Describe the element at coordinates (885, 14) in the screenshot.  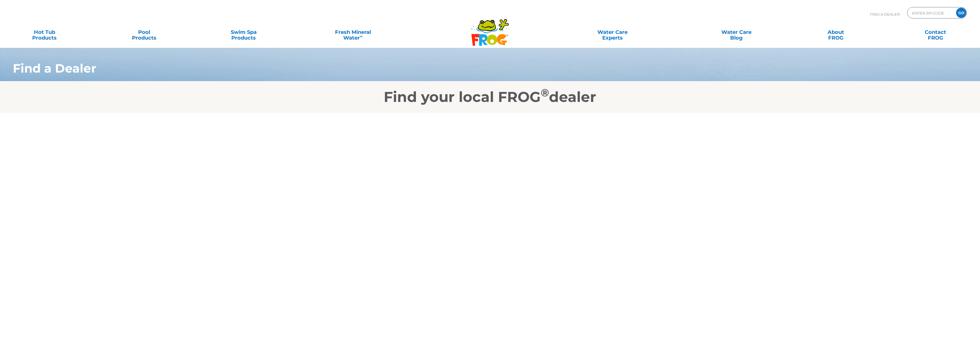
I see `p: Find A Dealer` at that location.